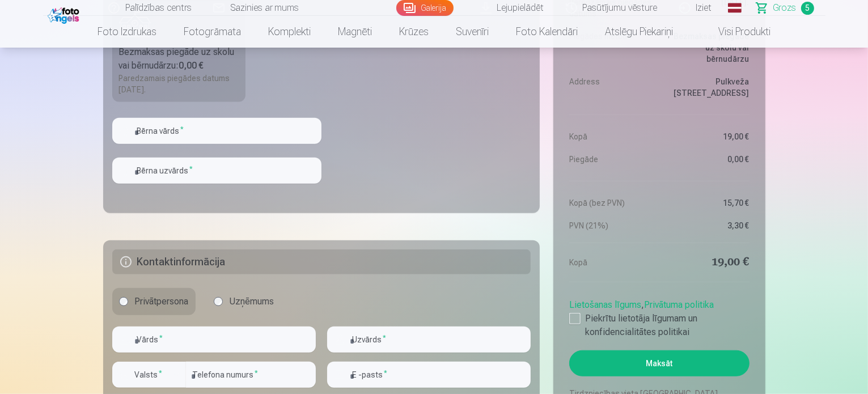  I want to click on dd: 15,70 €, so click(707, 203).